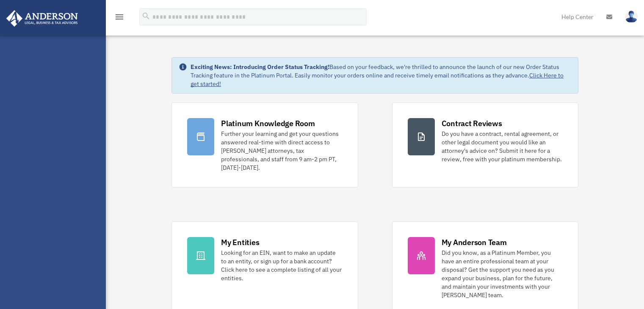  What do you see at coordinates (281, 266) in the screenshot?
I see `div: Looking for an EIN, want to make an update to an entity, or sign up for a bank account? Click her...` at bounding box center [281, 266].